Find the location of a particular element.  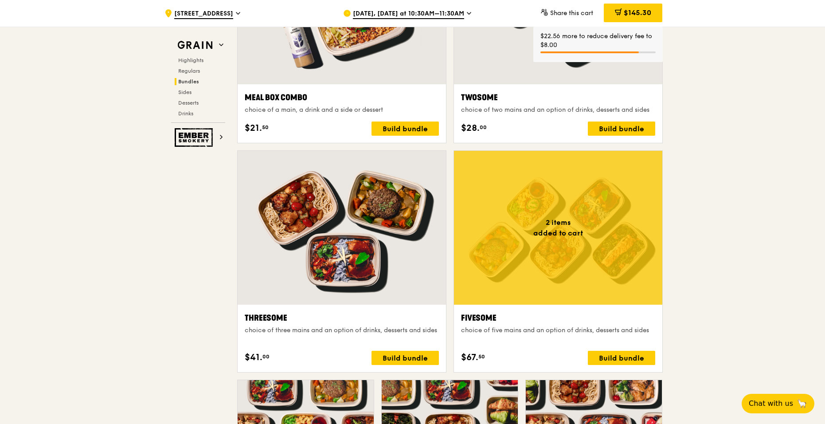

img: Ember Smokery web logo is located at coordinates (195, 137).